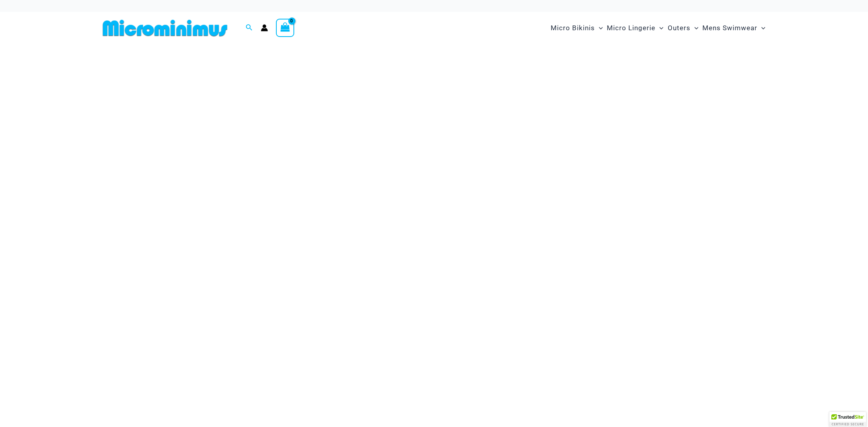 The height and width of the screenshot is (427, 868). I want to click on a: Micro LingerieMenu ToggleMenu Toggle, so click(635, 28).